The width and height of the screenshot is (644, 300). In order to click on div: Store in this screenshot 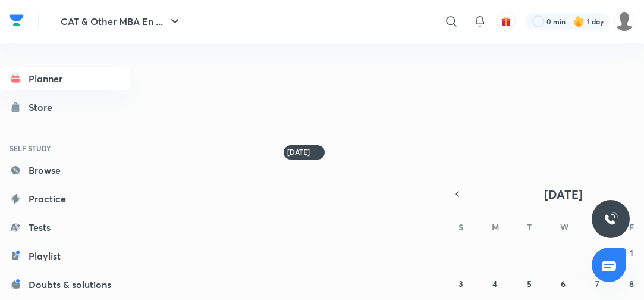, I will do `click(45, 107)`.